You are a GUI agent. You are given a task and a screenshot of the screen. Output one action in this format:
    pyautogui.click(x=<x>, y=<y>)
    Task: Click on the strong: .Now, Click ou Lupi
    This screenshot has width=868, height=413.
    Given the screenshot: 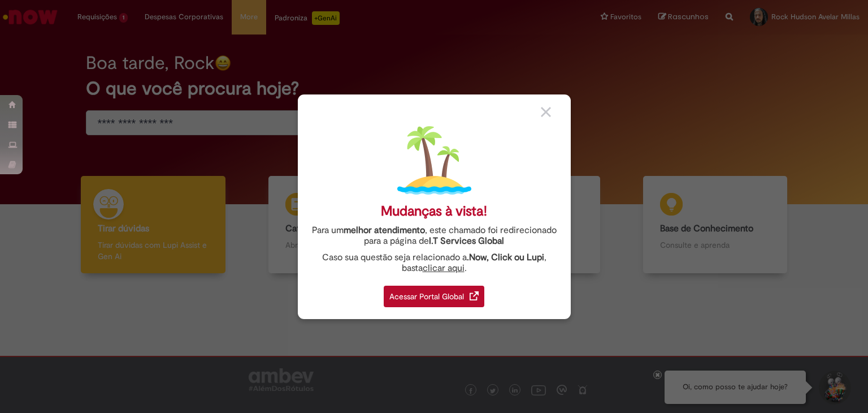 What is the action you would take?
    pyautogui.click(x=505, y=257)
    